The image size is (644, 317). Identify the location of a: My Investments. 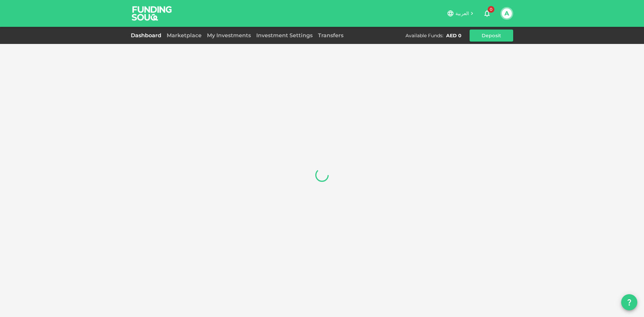
(229, 35).